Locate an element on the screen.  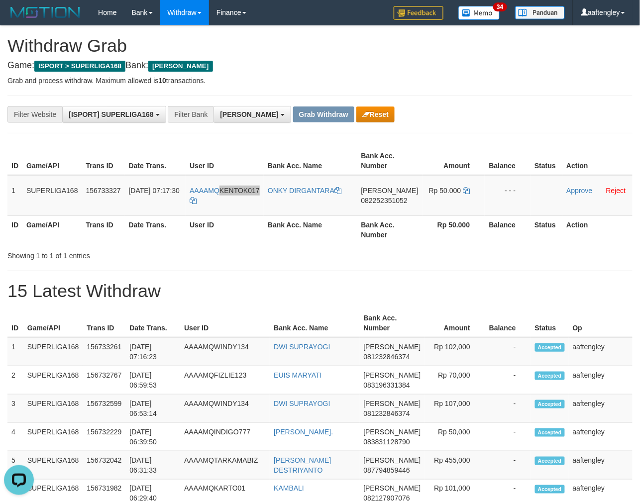
a: Approve is located at coordinates (579, 191).